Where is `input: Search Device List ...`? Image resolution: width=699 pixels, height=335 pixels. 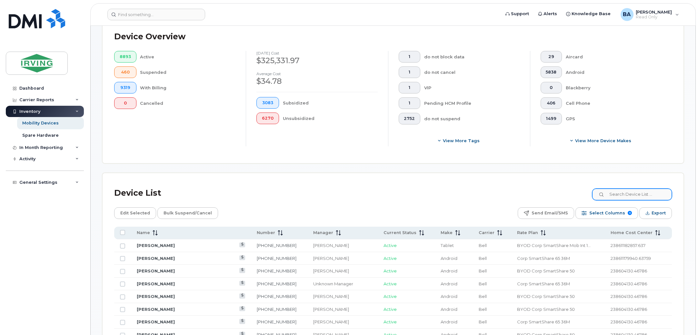
input: Search Device List ... is located at coordinates (632, 195).